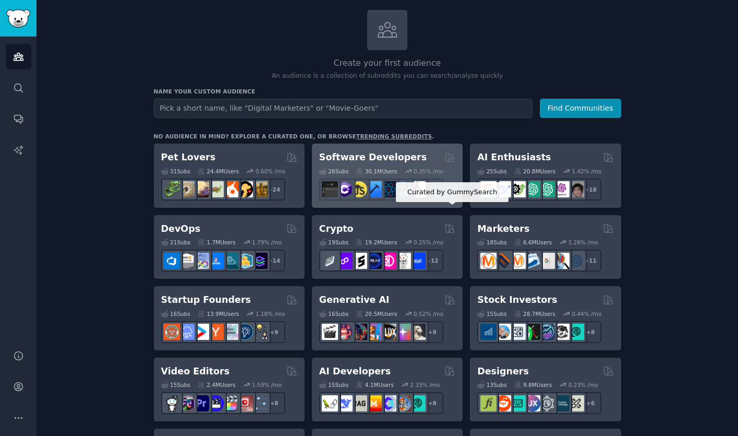  What do you see at coordinates (576, 189) in the screenshot?
I see `img: ArtificalIntelligence` at bounding box center [576, 189].